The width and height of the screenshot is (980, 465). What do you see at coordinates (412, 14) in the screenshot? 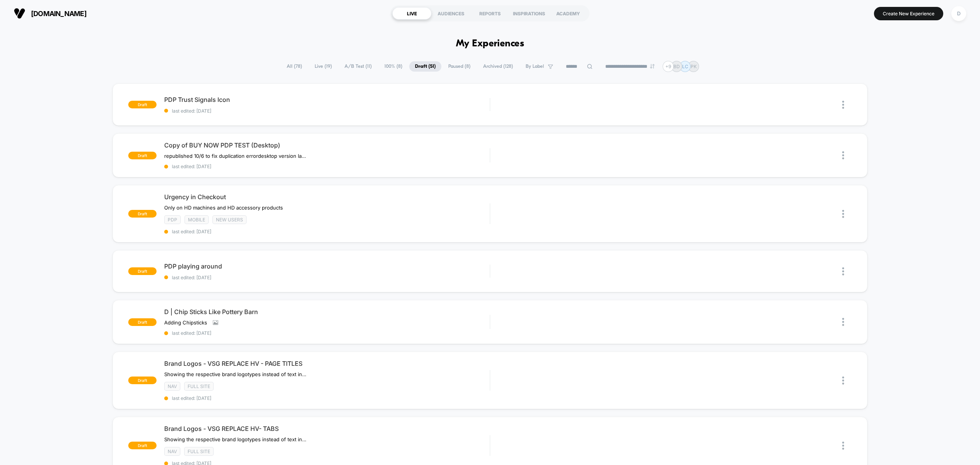
I see `div: LIVE` at bounding box center [412, 14].